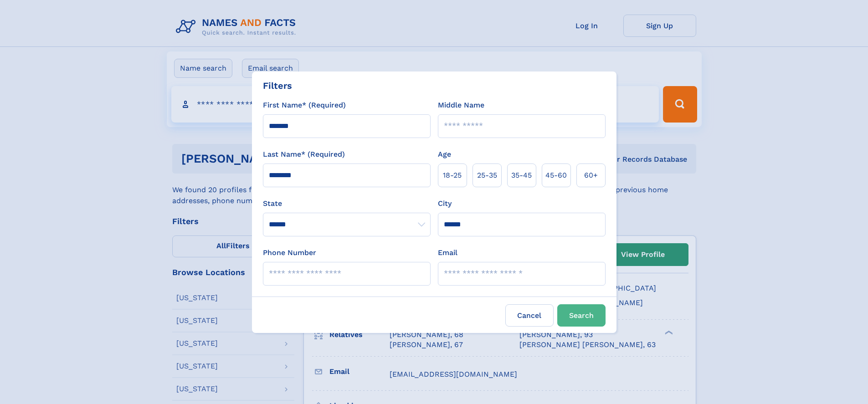 The image size is (868, 404). Describe the element at coordinates (452, 175) in the screenshot. I see `span: 18‑25` at that location.